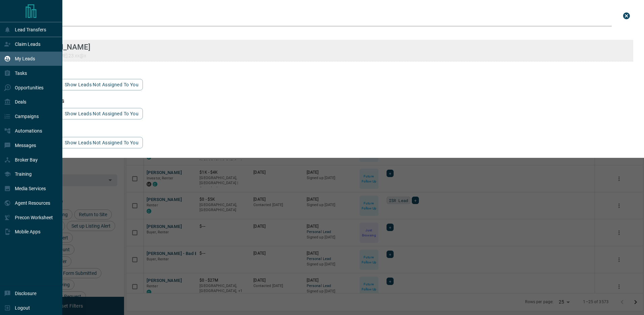 This screenshot has width=644, height=315. I want to click on h3: name matches, so click(329, 33).